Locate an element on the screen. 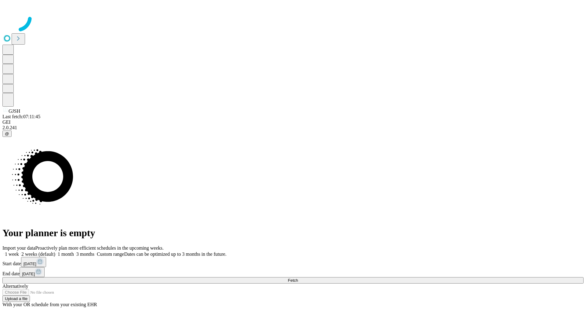  span: 2 weeks (default) is located at coordinates (38, 254).